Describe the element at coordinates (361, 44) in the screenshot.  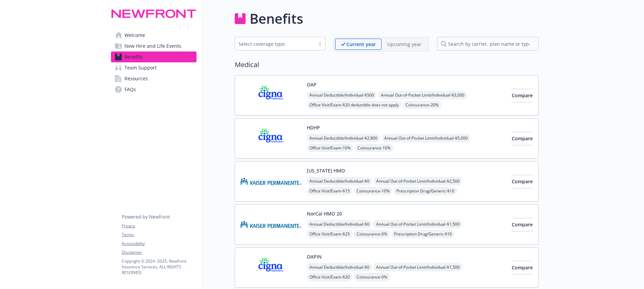
I see `p: Current year` at that location.